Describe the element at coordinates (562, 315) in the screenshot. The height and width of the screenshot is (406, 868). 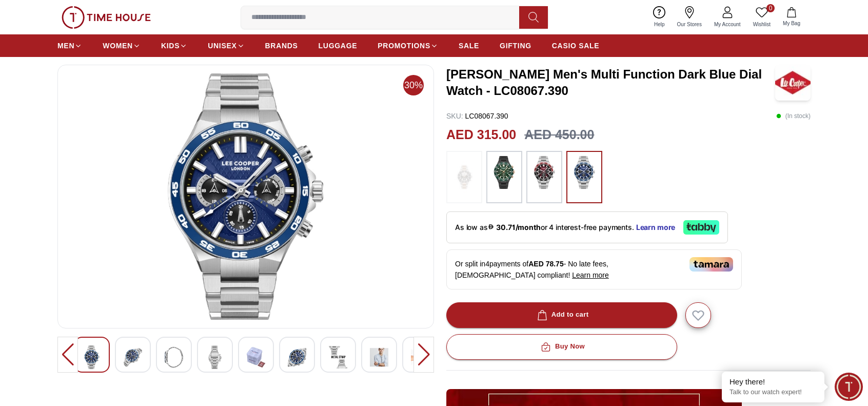
I see `button: Add to cart` at that location.